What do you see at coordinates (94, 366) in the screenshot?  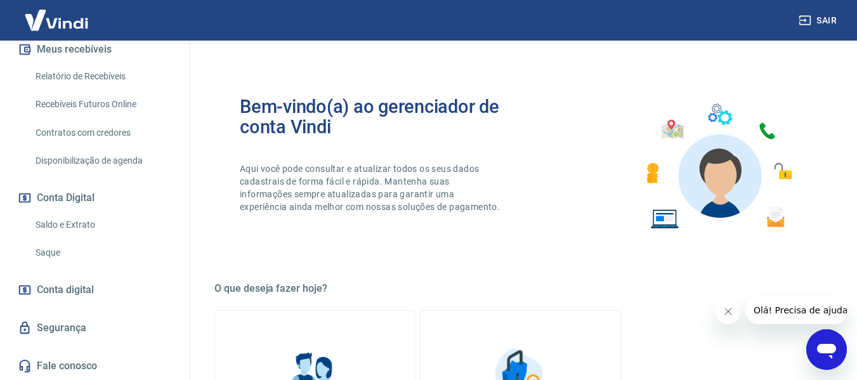 I see `a: Fale conosco` at bounding box center [94, 366].